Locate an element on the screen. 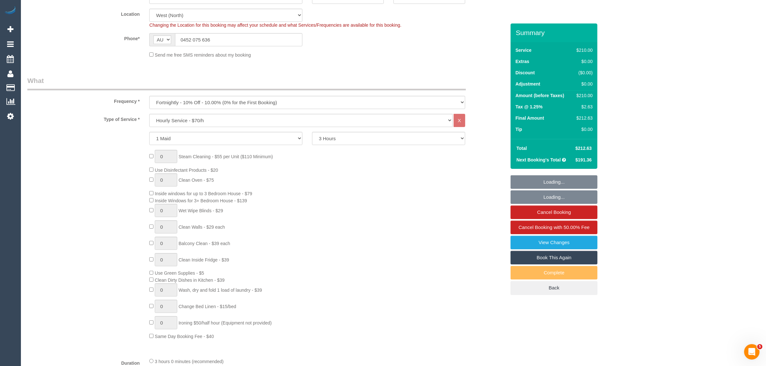 Image resolution: width=766 pixels, height=366 pixels. span: Inside windows for up to 3 Bedroom House - $79 is located at coordinates (203, 194).